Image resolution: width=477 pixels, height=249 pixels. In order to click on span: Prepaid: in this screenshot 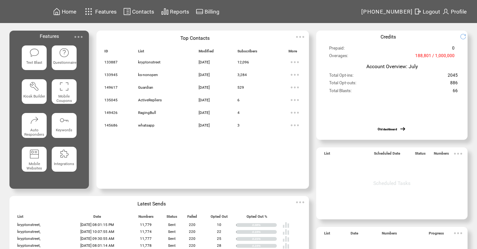, I will do `click(337, 50)`.